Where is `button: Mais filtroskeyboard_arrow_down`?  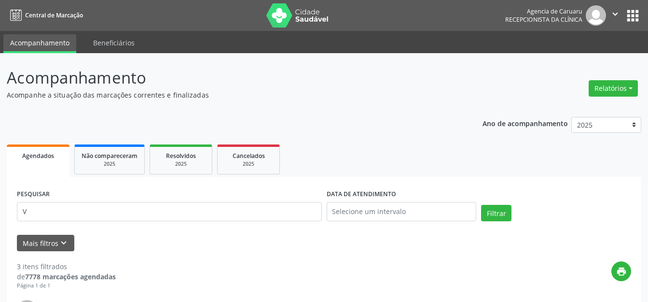 button: Mais filtroskeyboard_arrow_down is located at coordinates (45, 243).